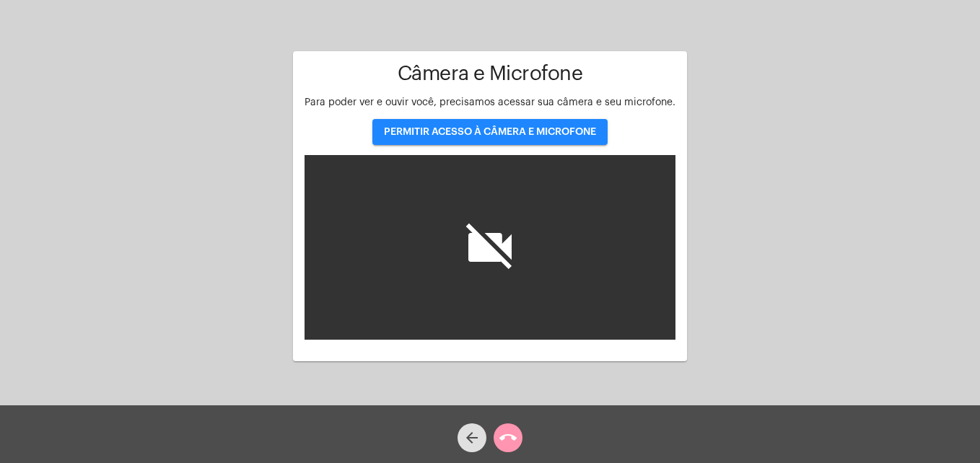 This screenshot has height=463, width=980. Describe the element at coordinates (490, 132) in the screenshot. I see `button: PERMITIR ACESSO À CÂMERA E MICROFONE` at that location.